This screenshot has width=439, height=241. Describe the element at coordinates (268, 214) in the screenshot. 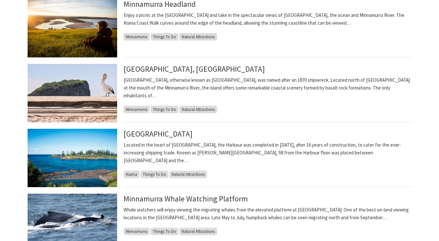

I see `p: Whale watchers will enjoy viewing the migrating whales from the elevated platform at [GEOGRAPHIC_...` at that location.